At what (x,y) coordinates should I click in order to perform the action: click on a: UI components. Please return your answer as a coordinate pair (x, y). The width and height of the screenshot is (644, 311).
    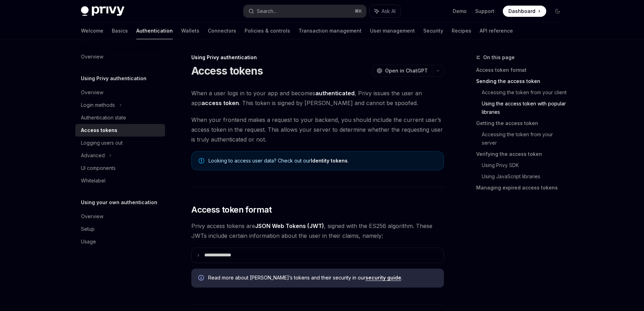
    Looking at the image, I should click on (120, 168).